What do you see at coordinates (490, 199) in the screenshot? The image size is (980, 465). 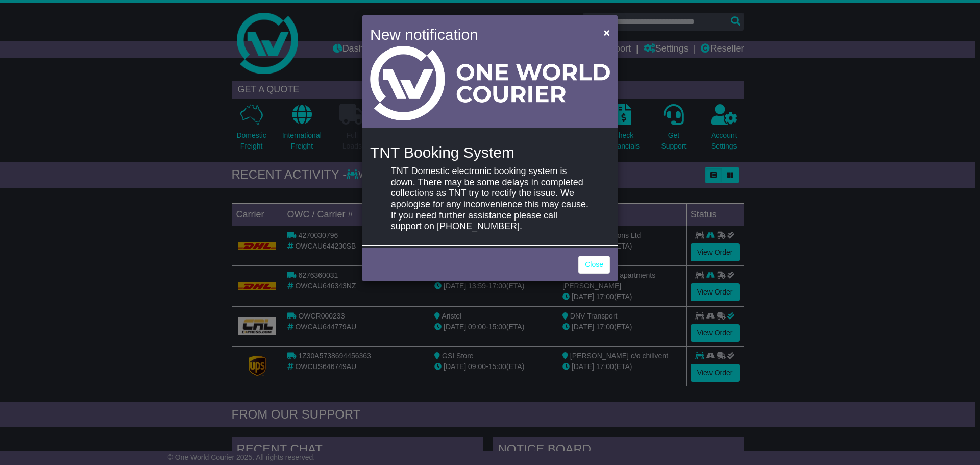 I see `p: TNT Domestic electronic booking system is down. There may be some delays in completed collections...` at bounding box center [490, 199].